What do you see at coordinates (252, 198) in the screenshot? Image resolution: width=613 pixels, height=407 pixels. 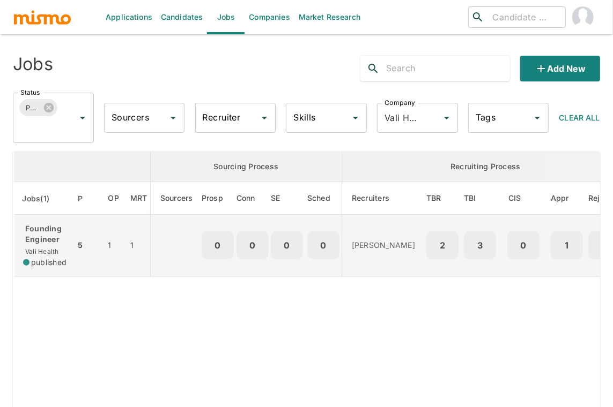 I see `th: Connections` at bounding box center [252, 198].